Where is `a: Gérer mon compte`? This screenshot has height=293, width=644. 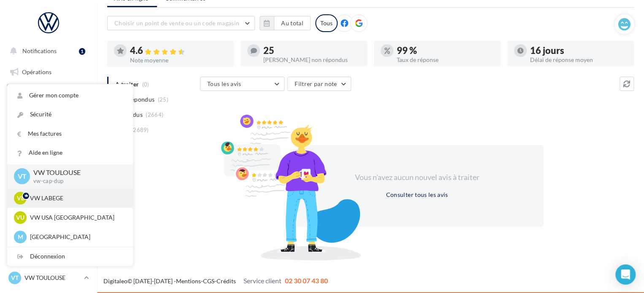
a: Gérer mon compte is located at coordinates (70, 95).